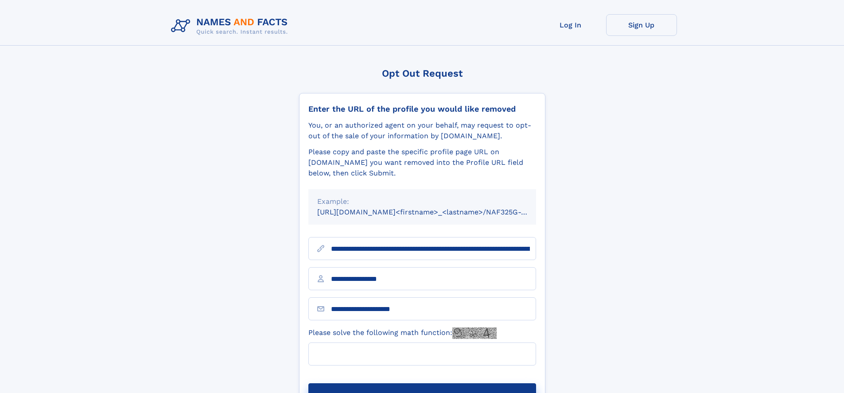  Describe the element at coordinates (642, 25) in the screenshot. I see `a: Sign Up` at that location.